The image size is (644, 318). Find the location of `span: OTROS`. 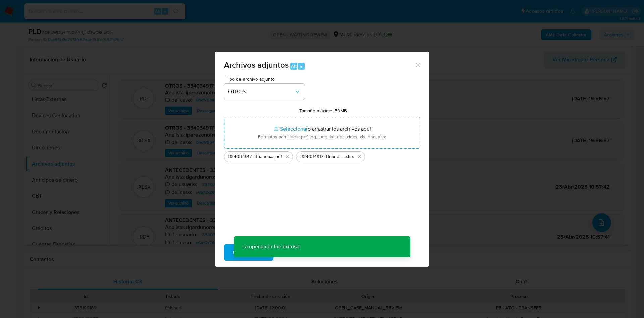

span: OTROS is located at coordinates (261, 92).